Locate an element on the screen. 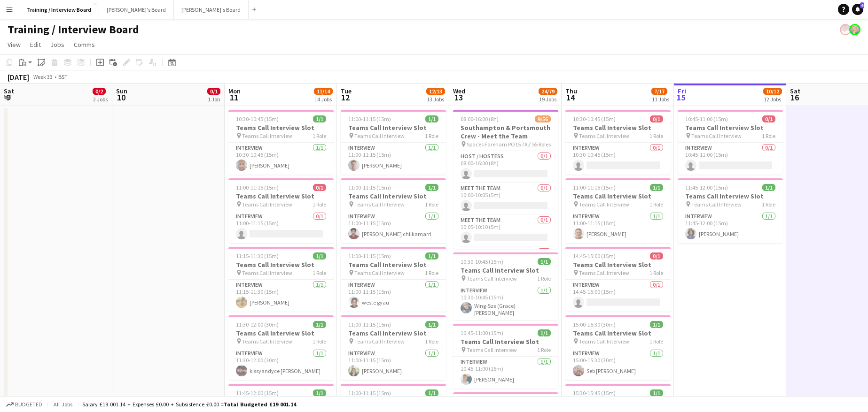  div: 10:30-10:45 (15m)0/1Teams Call Interview Slot Teams Call Interview1 RoleInterview0/110:30-10:45 (... is located at coordinates (618, 142).